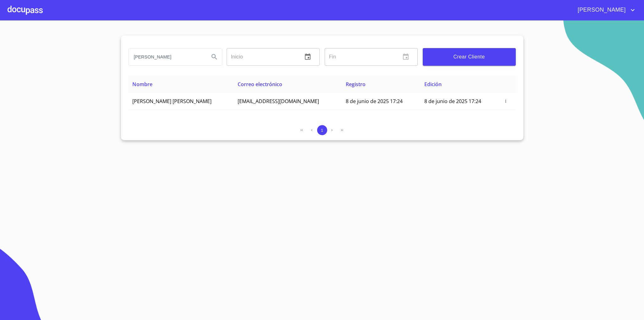 Image resolution: width=644 pixels, height=320 pixels. What do you see at coordinates (322, 130) in the screenshot?
I see `button: 1` at bounding box center [322, 130].